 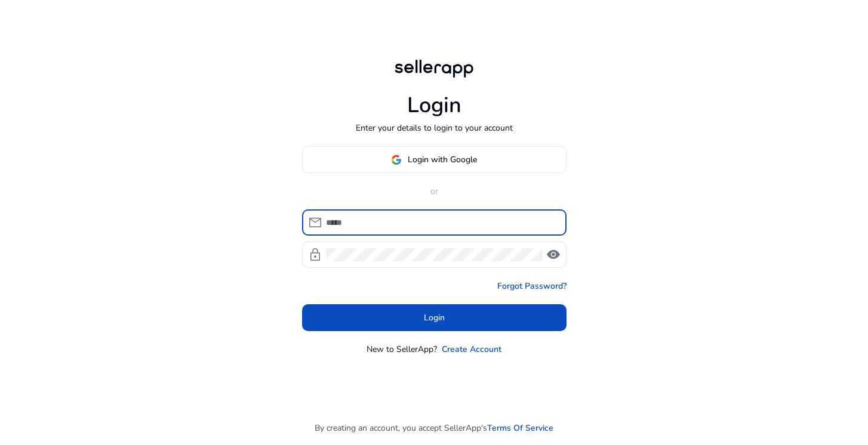 I want to click on button: Login, so click(x=434, y=317).